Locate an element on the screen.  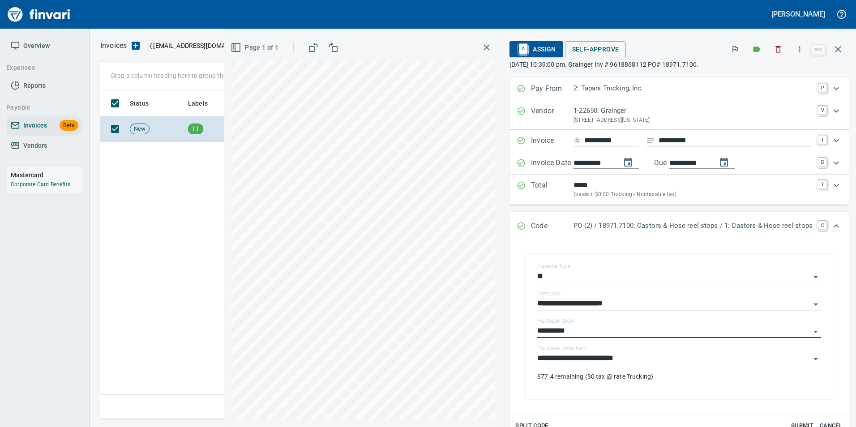
span: Assign is located at coordinates (536, 49).